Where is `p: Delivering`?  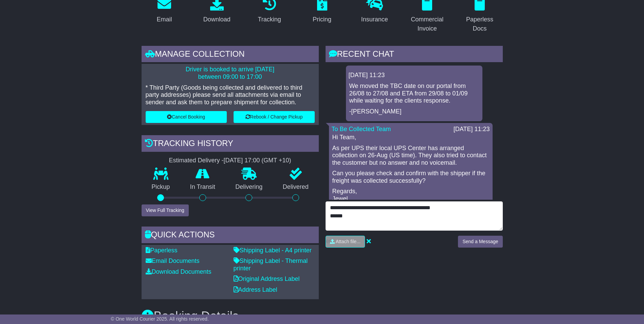
p: Delivering is located at coordinates (249, 187).